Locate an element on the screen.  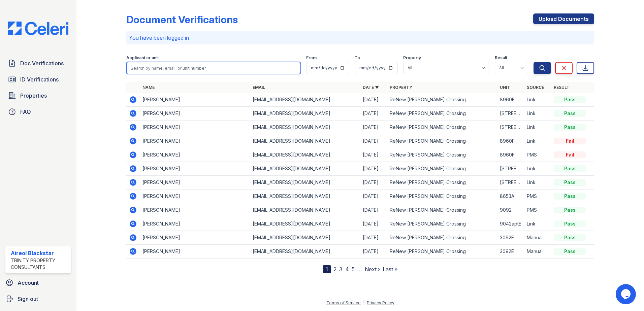
label: Result is located at coordinates (501, 58).